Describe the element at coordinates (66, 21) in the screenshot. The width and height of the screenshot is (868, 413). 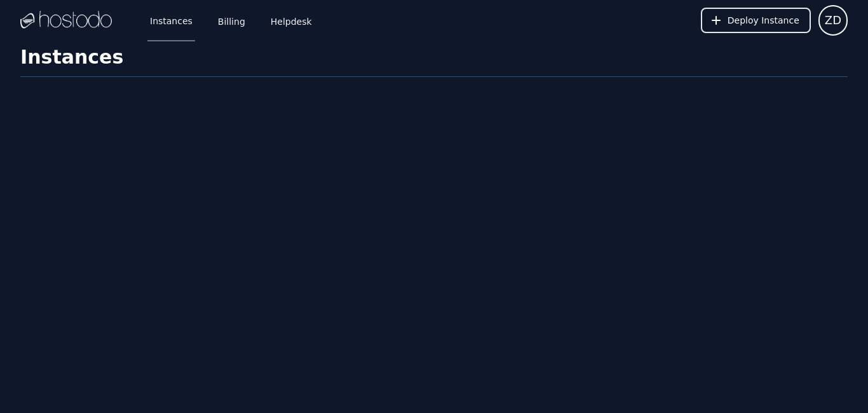
I see `img: Logo` at that location.